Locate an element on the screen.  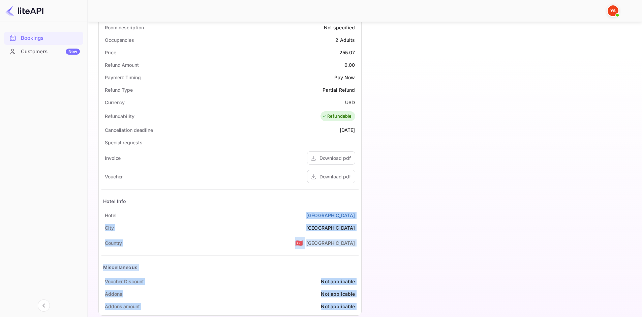
div: Refund Amount is located at coordinates (122, 65).